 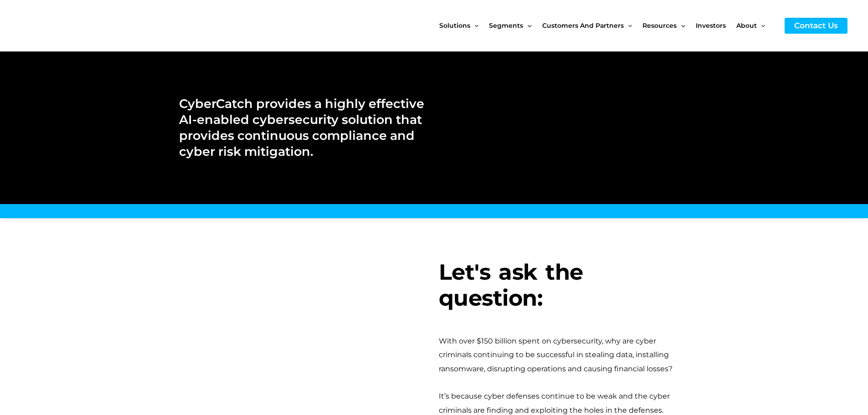 What do you see at coordinates (608, 25) in the screenshot?
I see `nav: Site Navigation: New Main Menu` at bounding box center [608, 25].